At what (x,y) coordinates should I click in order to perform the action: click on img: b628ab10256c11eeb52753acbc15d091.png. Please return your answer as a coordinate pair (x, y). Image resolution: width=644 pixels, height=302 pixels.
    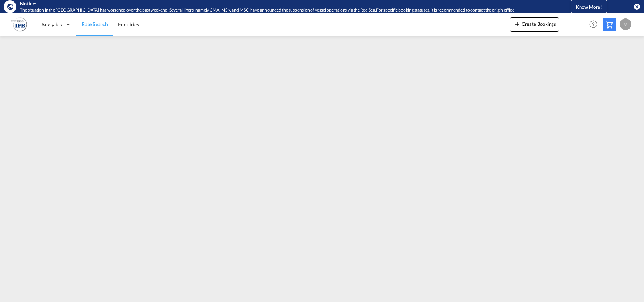
    Looking at the image, I should click on (19, 24).